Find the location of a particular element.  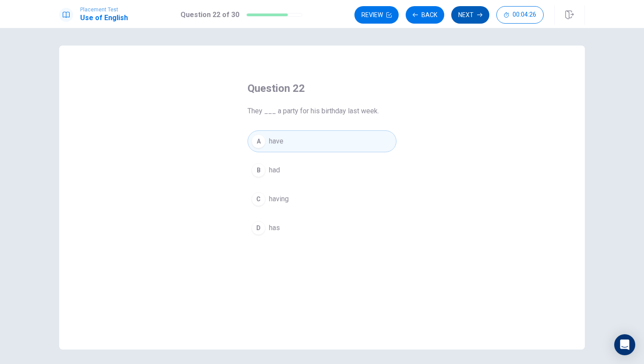

div: B is located at coordinates (259, 171).